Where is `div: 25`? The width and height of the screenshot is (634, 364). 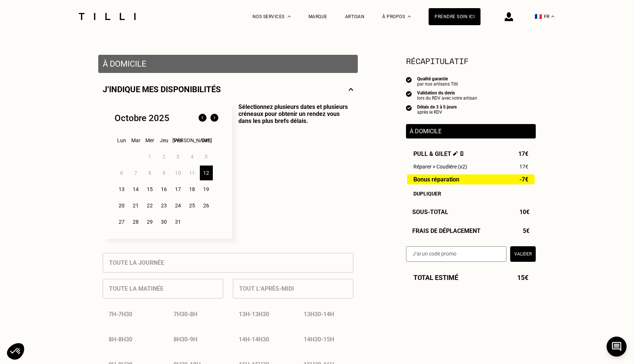
div: 25 is located at coordinates (192, 206).